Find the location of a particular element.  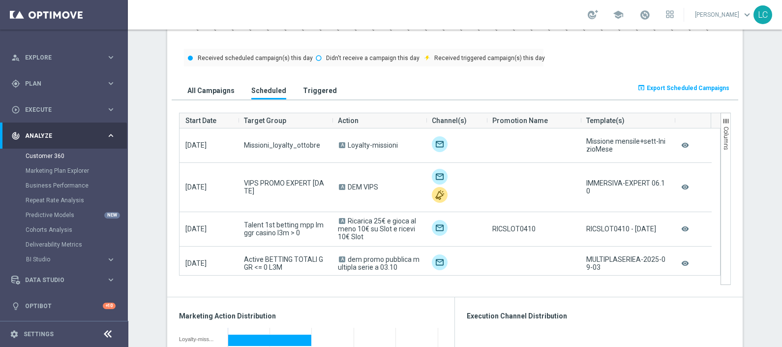

div: Customer 360 is located at coordinates (76, 156).